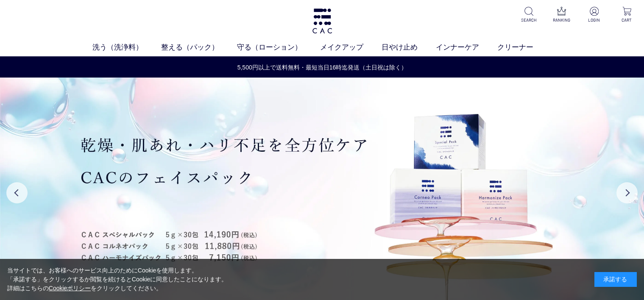 This screenshot has width=644, height=300. Describe the element at coordinates (627, 20) in the screenshot. I see `p: CART` at that location.